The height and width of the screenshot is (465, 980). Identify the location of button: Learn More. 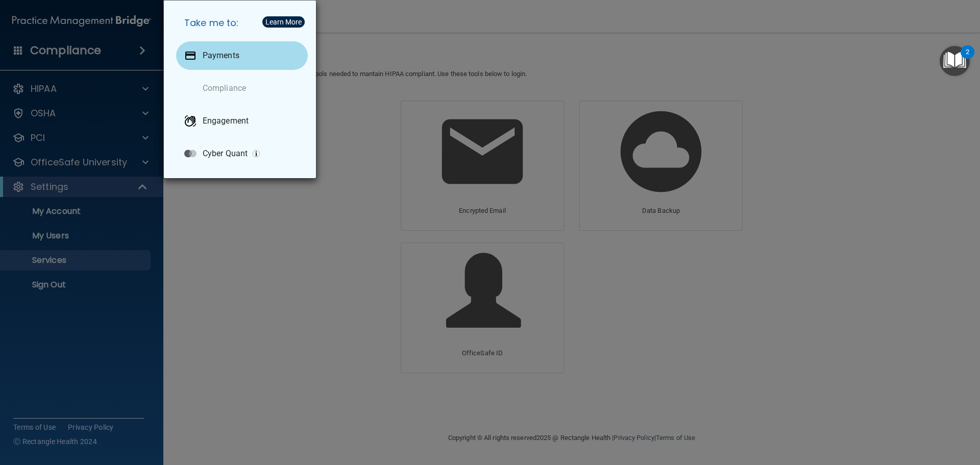
(283, 22).